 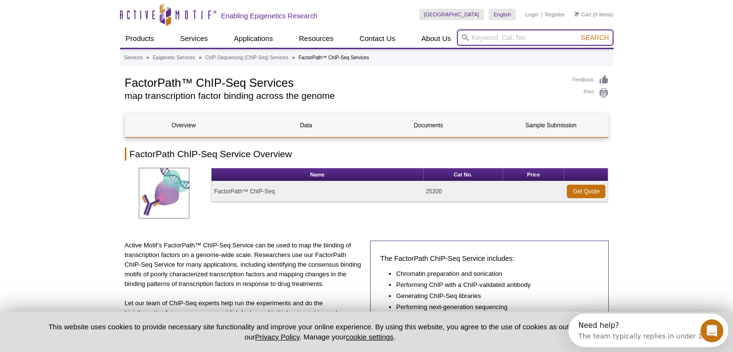 What do you see at coordinates (531, 14) in the screenshot?
I see `a: Login` at bounding box center [531, 14].